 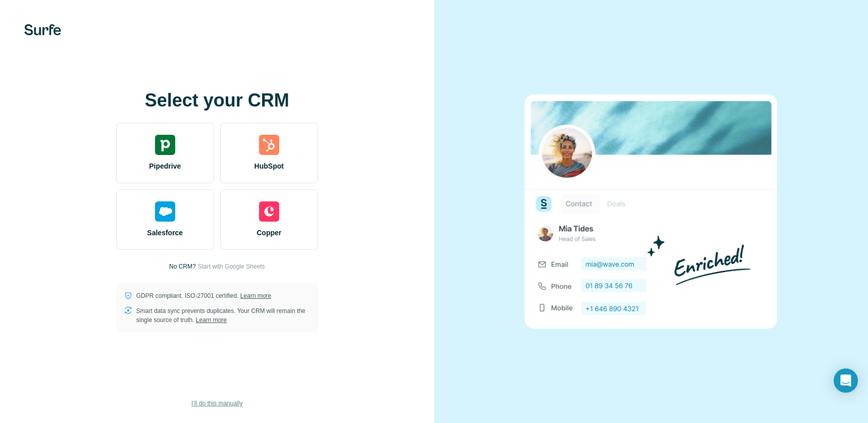 I want to click on img: hubspot's logo, so click(x=269, y=145).